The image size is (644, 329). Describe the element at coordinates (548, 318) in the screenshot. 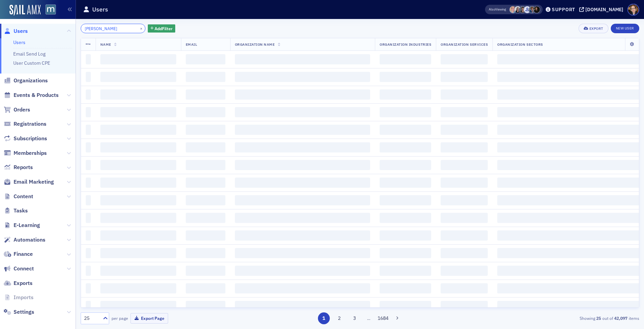

I see `div: Showing out of items` at that location.